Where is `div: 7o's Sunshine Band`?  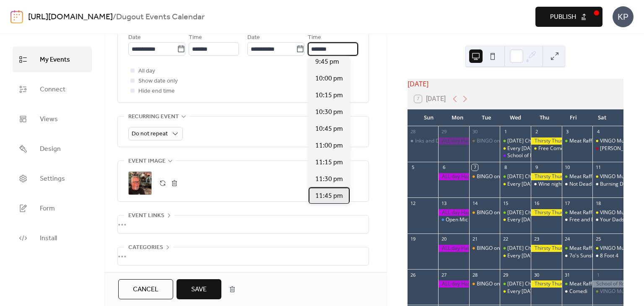
div: 7o's Sunshine Band is located at coordinates (592, 255).